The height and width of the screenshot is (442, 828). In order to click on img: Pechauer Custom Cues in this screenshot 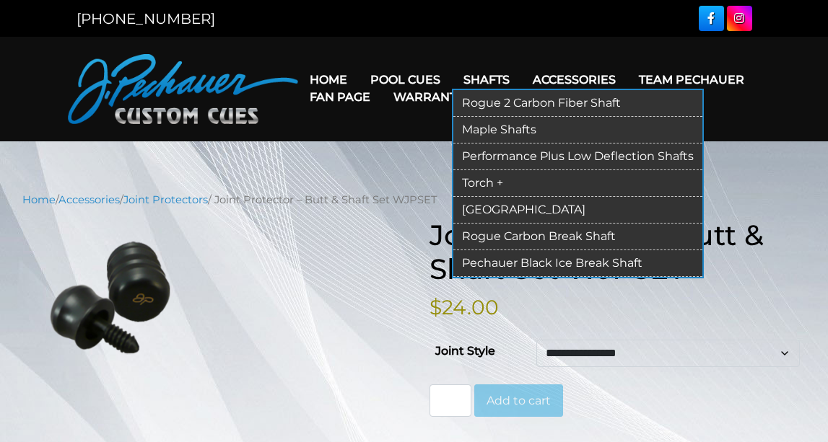, I will do `click(183, 89)`.